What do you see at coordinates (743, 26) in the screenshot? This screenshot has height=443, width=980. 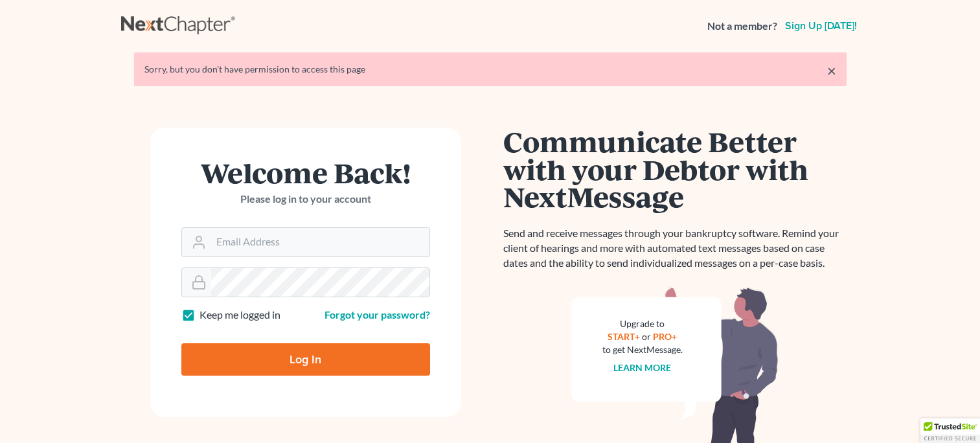 I see `strong: Not a member?` at bounding box center [743, 26].